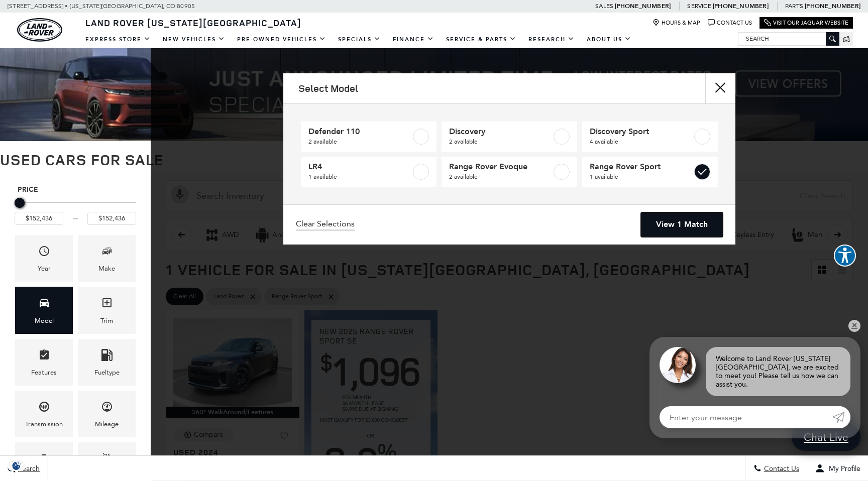  Describe the element at coordinates (780, 468) in the screenshot. I see `span: Contact Us` at that location.